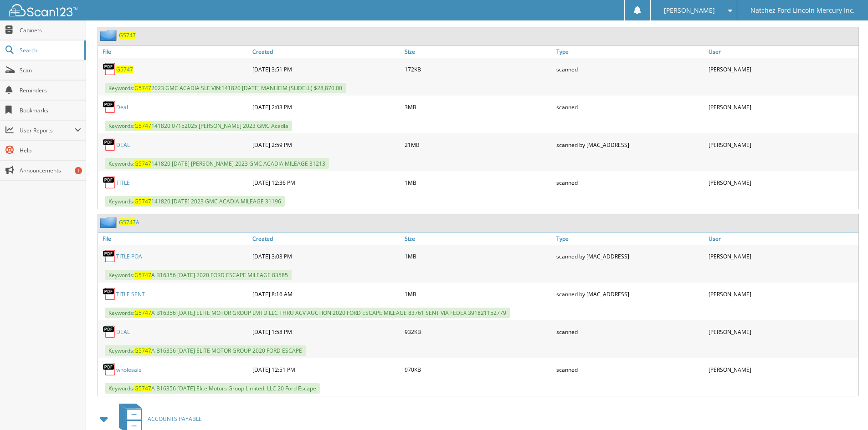 Image resolution: width=868 pixels, height=430 pixels. What do you see at coordinates (43, 10) in the screenshot?
I see `img: scan123-logo-white.svg` at bounding box center [43, 10].